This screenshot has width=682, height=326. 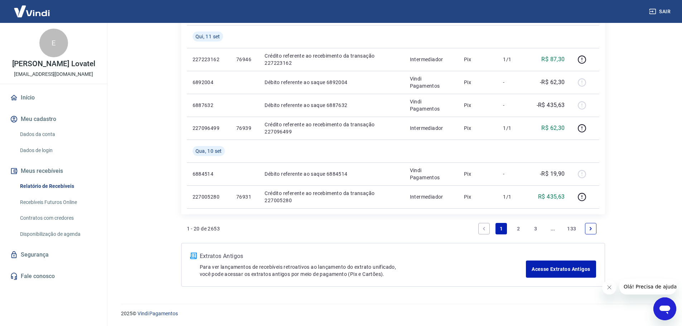 I want to click on p: 2025 ©, so click(x=393, y=314).